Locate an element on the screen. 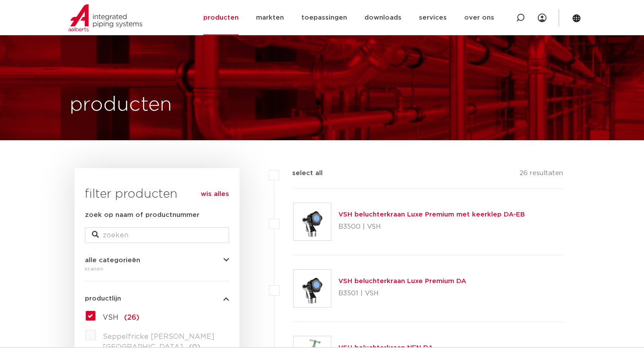 The image size is (644, 348). p: B3501 | VSH is located at coordinates (403, 294).